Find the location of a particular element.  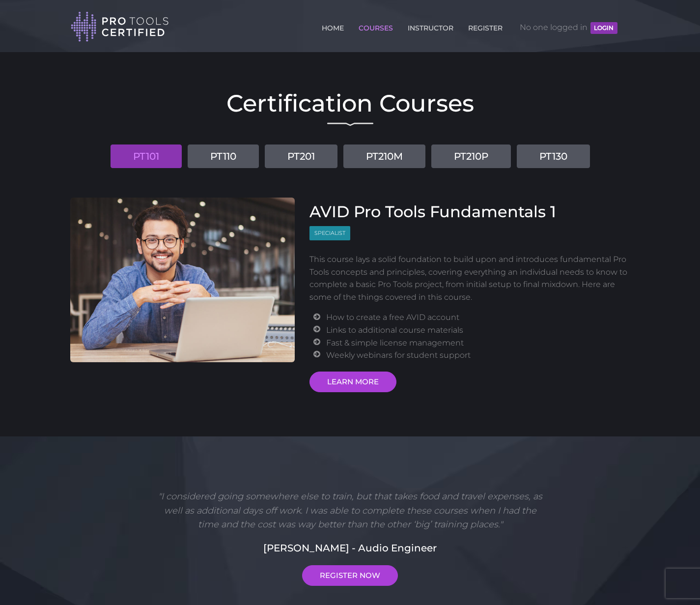

h2: Certification Courses is located at coordinates (350, 103).